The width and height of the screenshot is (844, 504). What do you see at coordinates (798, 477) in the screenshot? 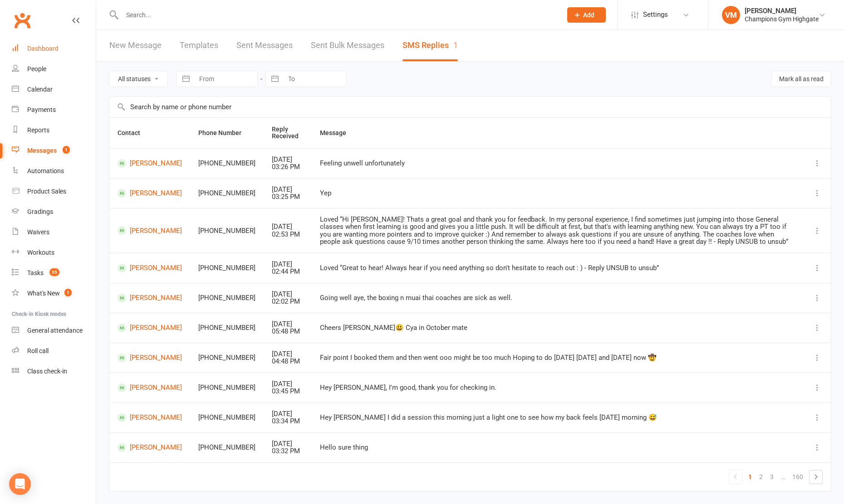
I see `a: 160` at bounding box center [798, 477].